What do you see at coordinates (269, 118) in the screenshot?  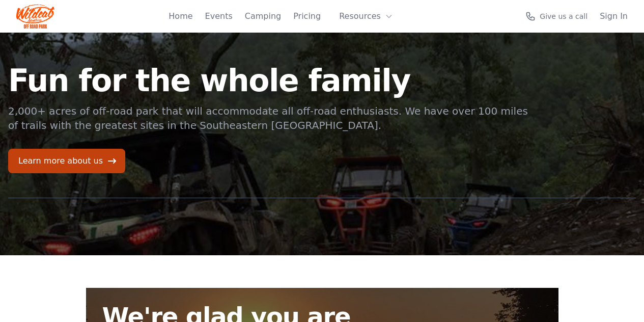 I see `p: 2,000+ acres of off-road park that will accommodate all off-road enthusiasts. We have over 100 mi...` at bounding box center [269, 118].